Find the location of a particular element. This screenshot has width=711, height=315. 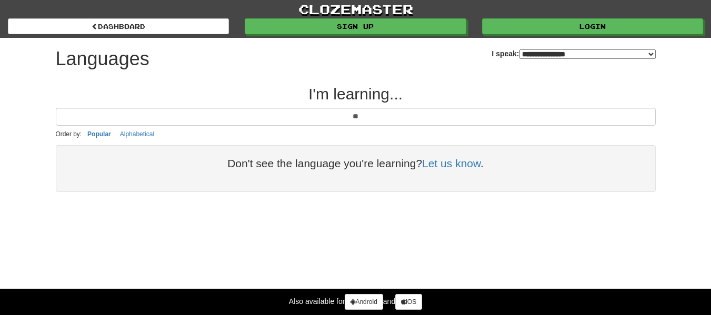

label: I speak: is located at coordinates (574, 54).